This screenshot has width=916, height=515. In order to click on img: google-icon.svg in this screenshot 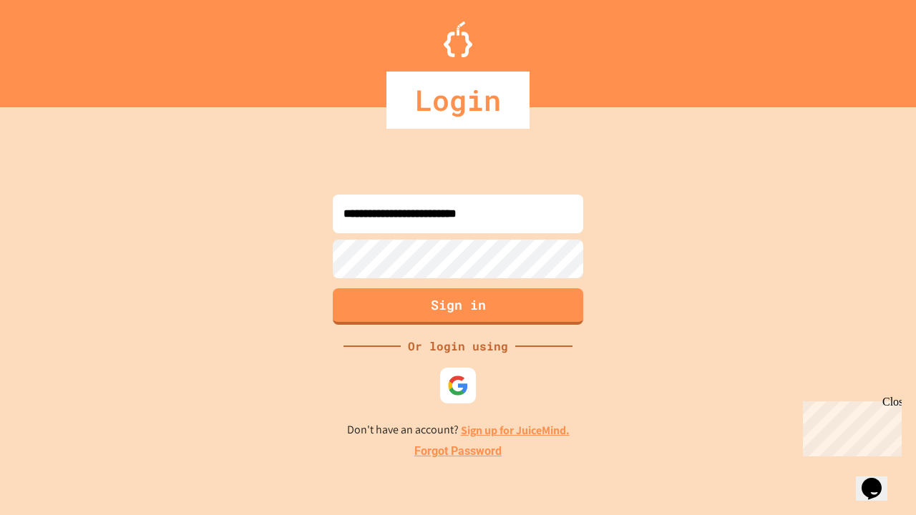, I will do `click(458, 386)`.